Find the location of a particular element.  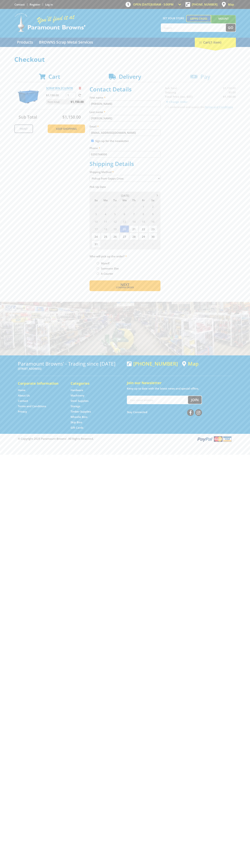

span: 21 is located at coordinates (134, 229).